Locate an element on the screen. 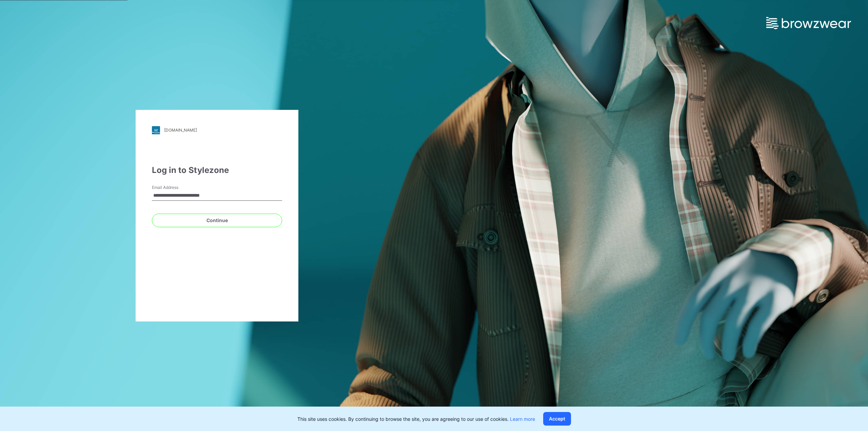 The width and height of the screenshot is (868, 431). img: browzwear-logo.e42bd6dac1945053ebaf764b6aa21510.svg is located at coordinates (809, 23).